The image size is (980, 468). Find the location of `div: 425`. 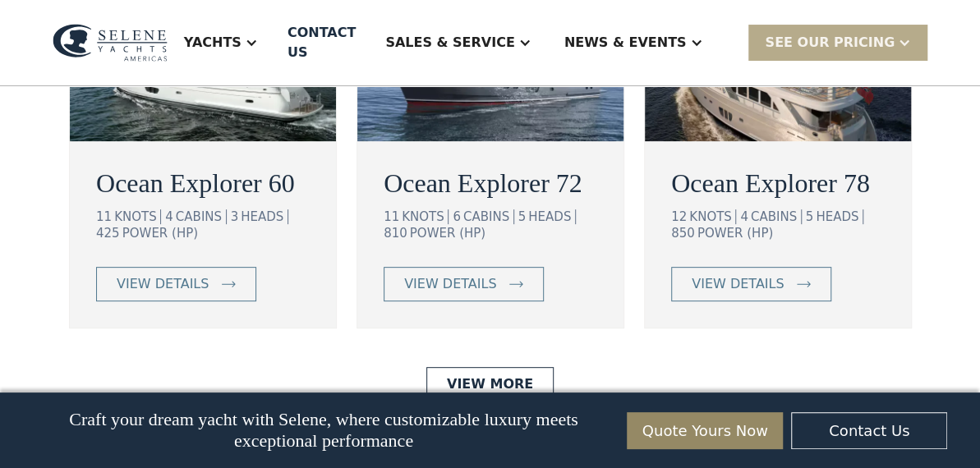

div: 425 is located at coordinates (108, 233).